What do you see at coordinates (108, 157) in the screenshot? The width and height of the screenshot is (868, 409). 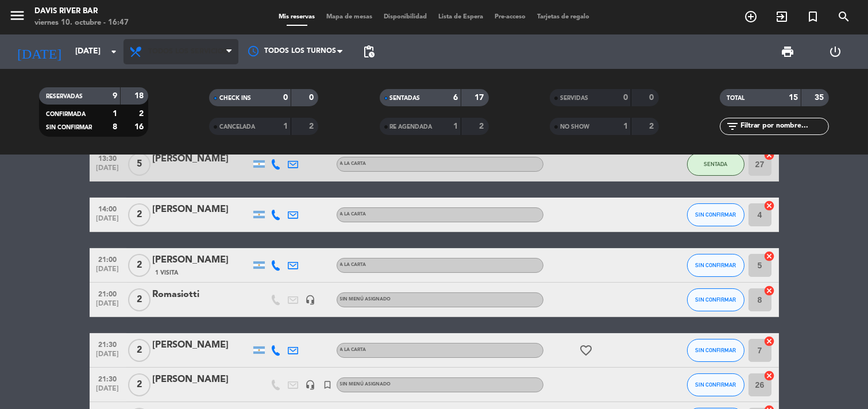 I see `span: 13:30` at bounding box center [108, 157].